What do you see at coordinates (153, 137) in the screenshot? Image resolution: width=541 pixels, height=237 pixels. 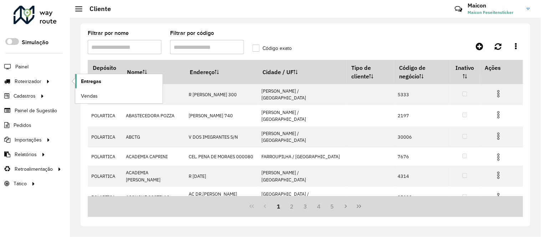 I see `td: ABCTG` at bounding box center [153, 137].